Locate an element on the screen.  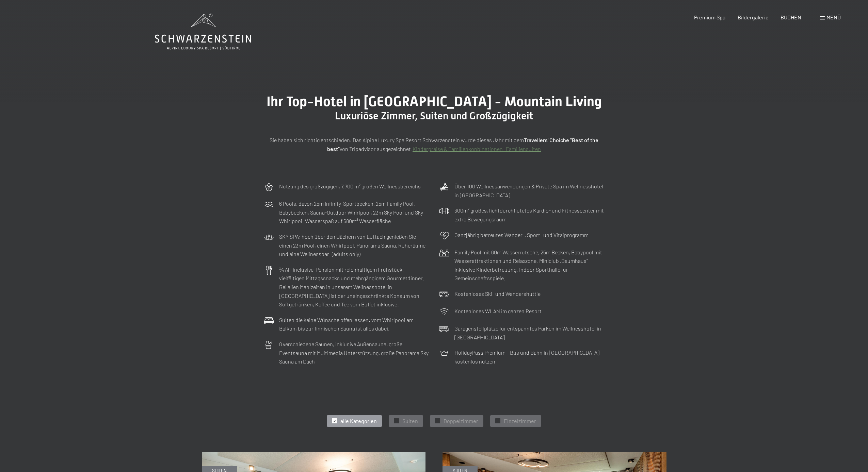
p: SKY SPA: hoch über den Dächern von Luttach genießen Sie einen 23m Pool, einen Whirlpool, Panorama... is located at coordinates (354, 245).